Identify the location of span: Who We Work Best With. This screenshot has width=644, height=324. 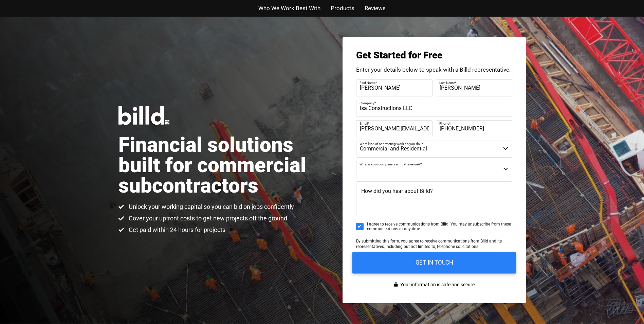
(289, 8).